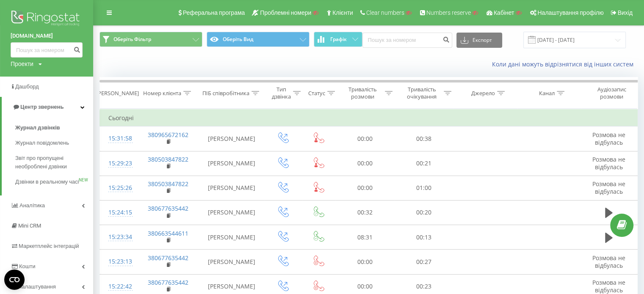 The width and height of the screenshot is (644, 294). What do you see at coordinates (423, 262) in the screenshot?
I see `td: 00:27` at bounding box center [423, 262].